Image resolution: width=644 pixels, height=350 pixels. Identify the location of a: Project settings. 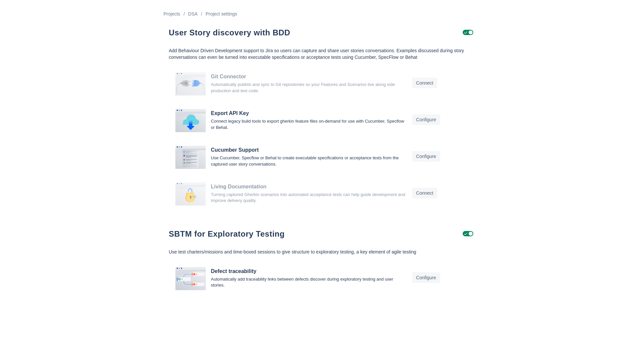
(221, 14).